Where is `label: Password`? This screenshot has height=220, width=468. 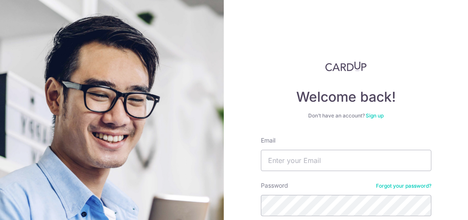 label: Password is located at coordinates (275, 186).